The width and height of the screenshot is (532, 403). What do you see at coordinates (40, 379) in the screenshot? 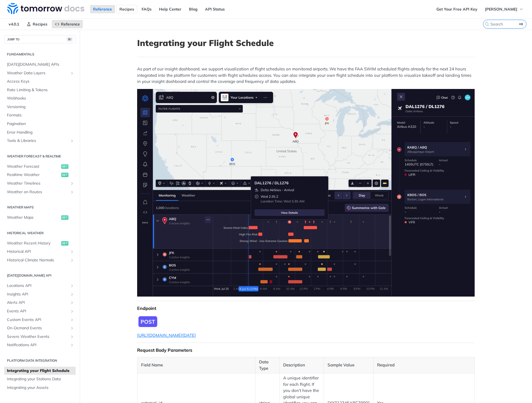
I see `span: Integrating your Stations Data` at bounding box center [40, 379].